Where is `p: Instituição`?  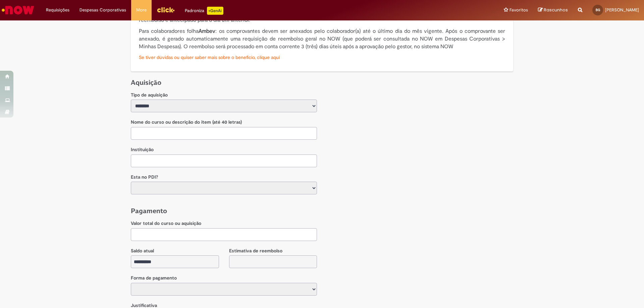
p: Instituição is located at coordinates (223, 150).